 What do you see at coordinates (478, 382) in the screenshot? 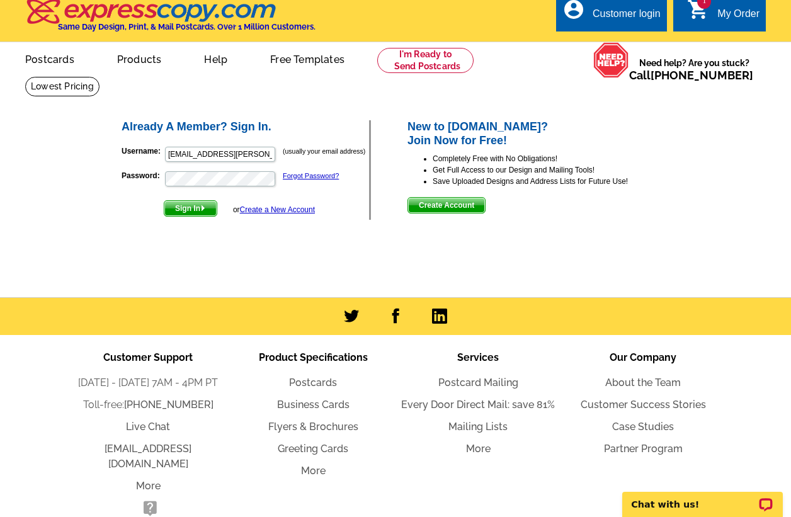
I see `a: Postcard Mailing` at bounding box center [478, 382].